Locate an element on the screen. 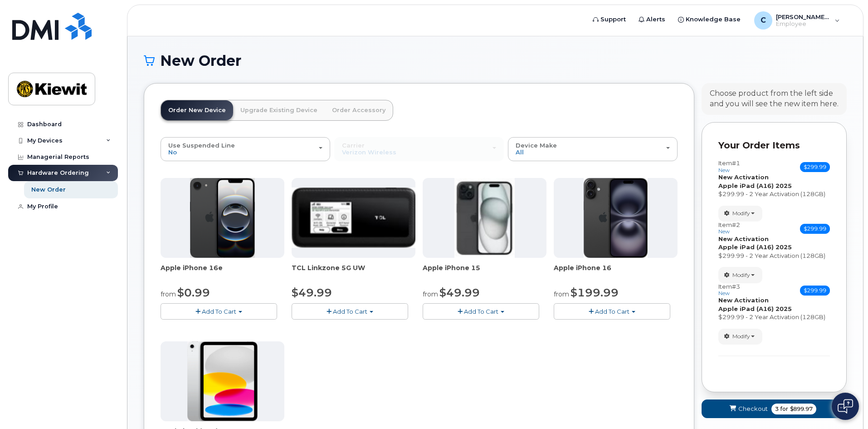  span: $899.97 is located at coordinates (802, 409).